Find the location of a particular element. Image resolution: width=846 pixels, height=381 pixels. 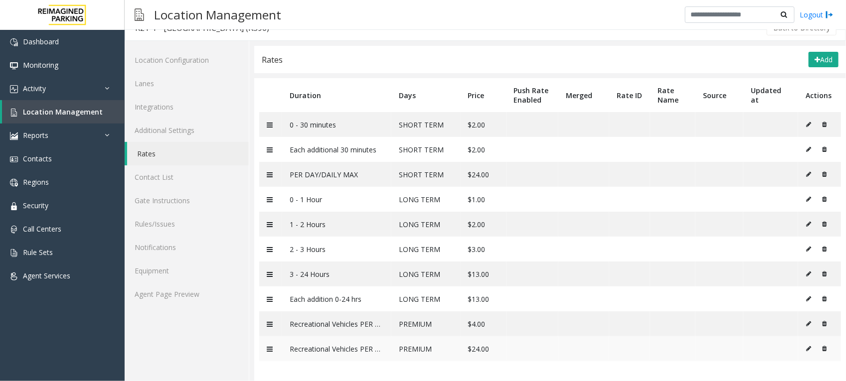

th: Rate Name is located at coordinates (672, 95).